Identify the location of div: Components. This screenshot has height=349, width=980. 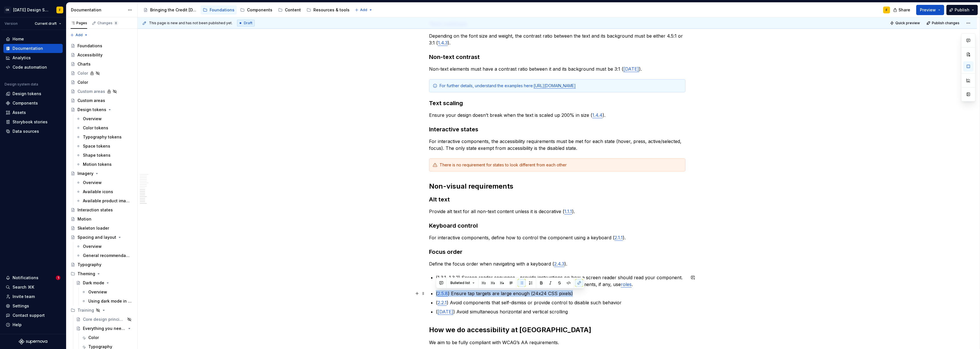
(25, 103).